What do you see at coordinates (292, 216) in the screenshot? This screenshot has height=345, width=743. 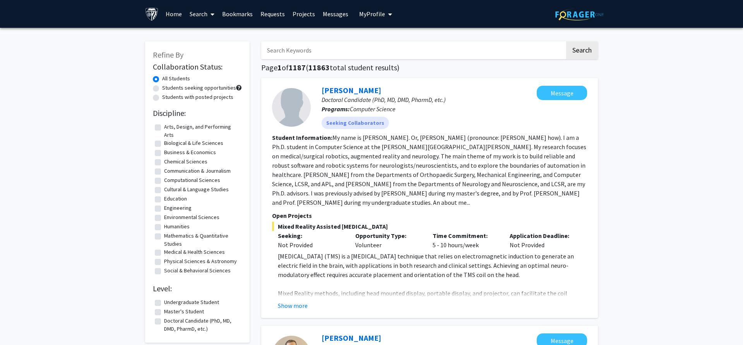 I see `span: Open Projects` at bounding box center [292, 216].